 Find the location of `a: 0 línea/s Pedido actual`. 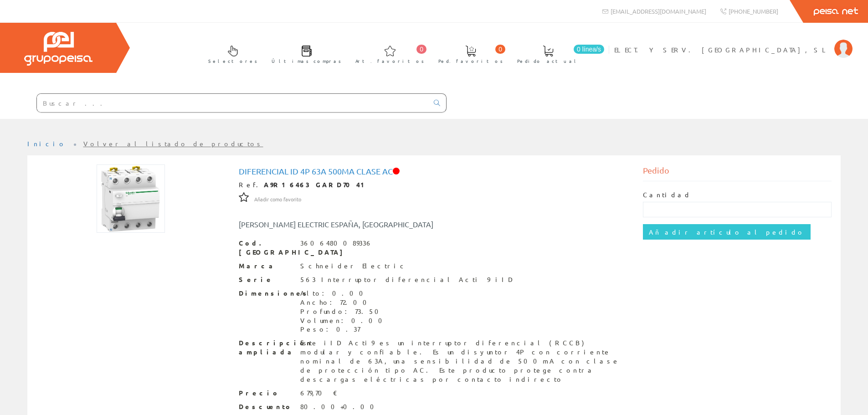

a: 0 línea/s Pedido actual is located at coordinates (557, 54).